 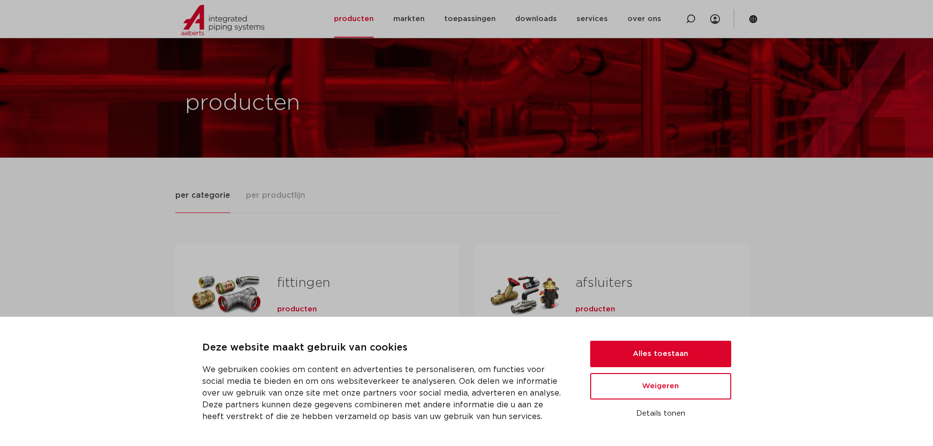 What do you see at coordinates (604, 283) in the screenshot?
I see `a: afsluiters` at bounding box center [604, 283].